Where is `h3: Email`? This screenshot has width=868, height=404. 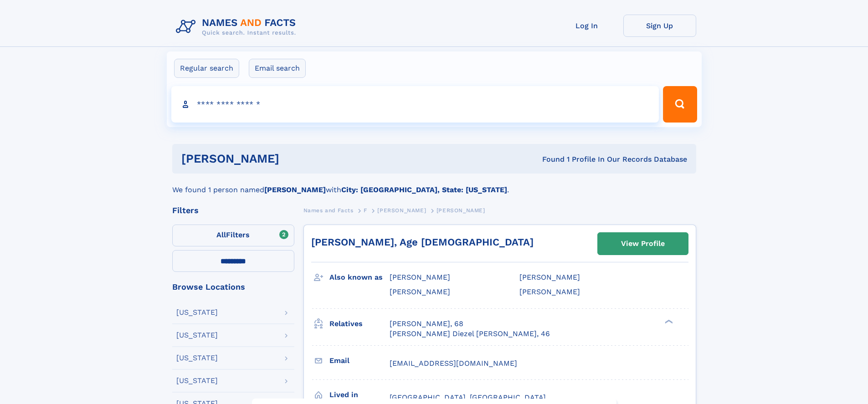 h3: Email is located at coordinates (359, 361).